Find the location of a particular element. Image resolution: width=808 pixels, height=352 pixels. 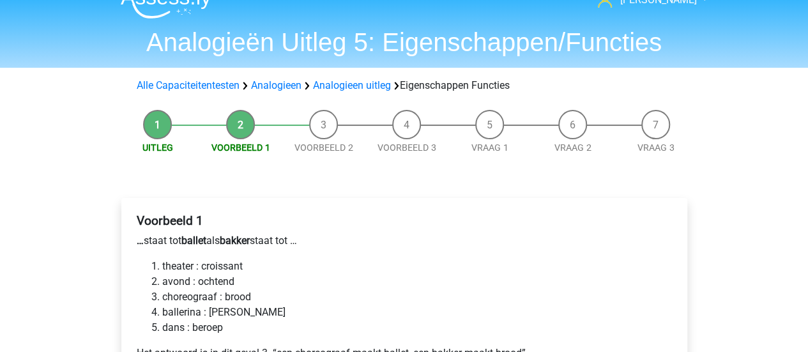

li: avond : ochtend is located at coordinates (417, 282).